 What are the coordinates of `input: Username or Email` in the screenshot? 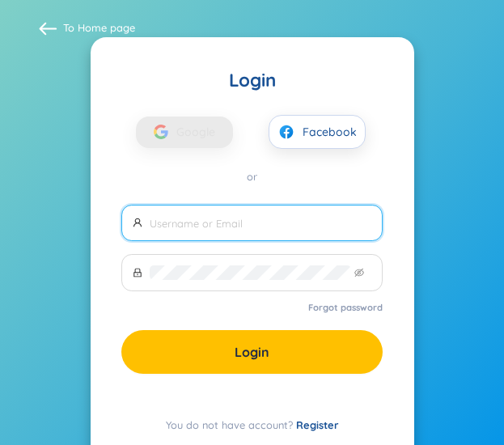 It's located at (261, 223).